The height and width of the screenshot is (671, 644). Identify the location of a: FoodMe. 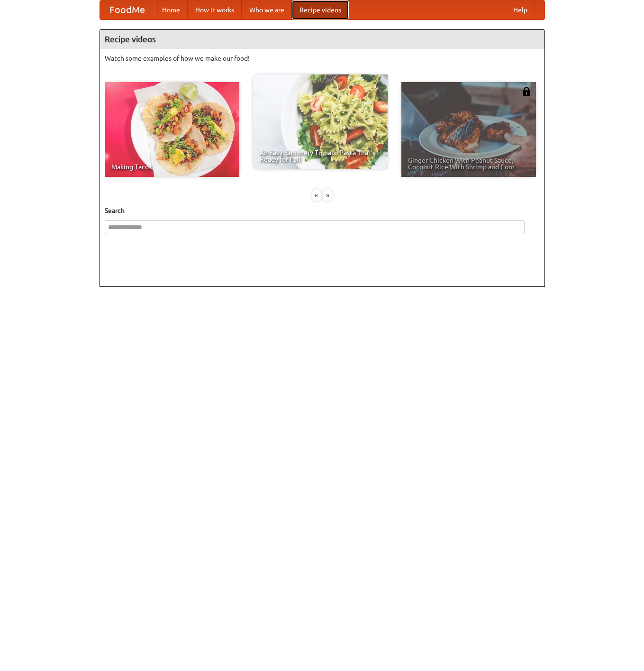
(127, 10).